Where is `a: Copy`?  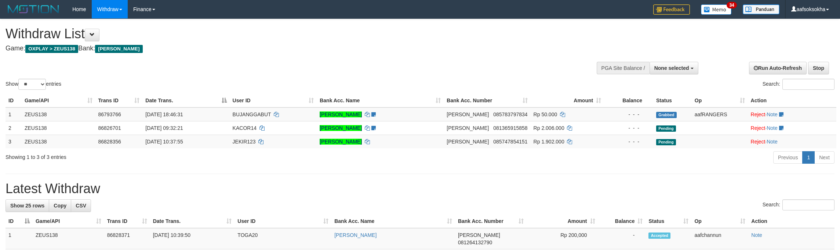 a: Copy is located at coordinates (60, 205).